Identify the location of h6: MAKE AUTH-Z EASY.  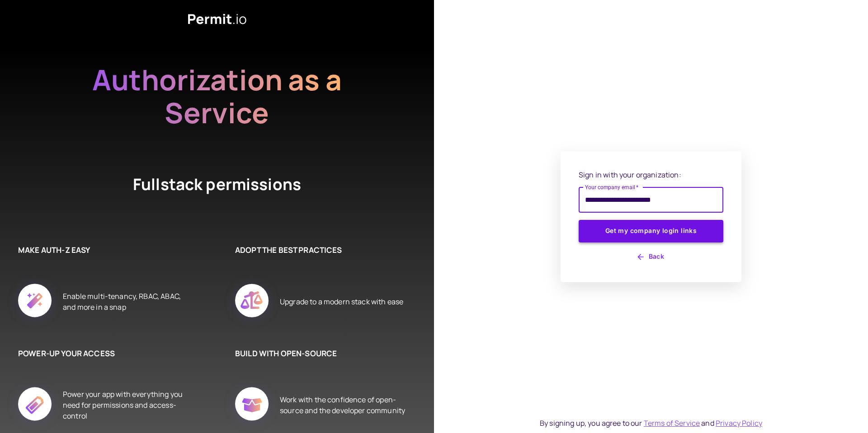
(104, 250).